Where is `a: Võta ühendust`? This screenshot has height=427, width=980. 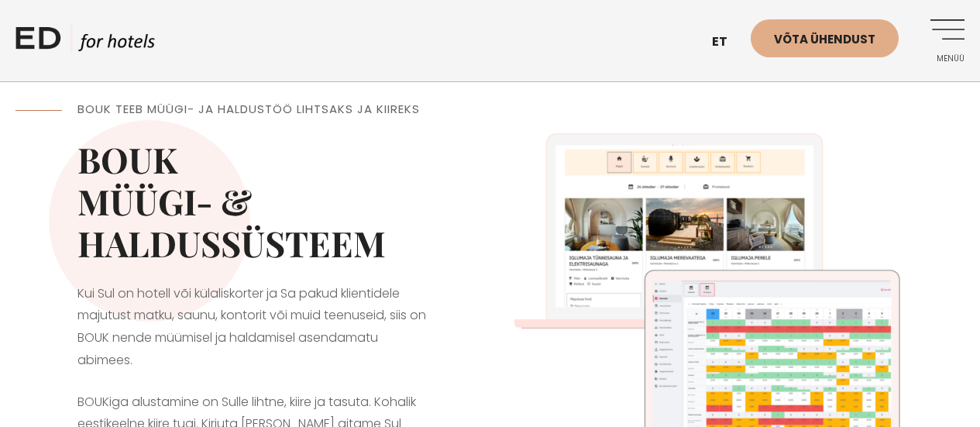
a: Võta ühendust is located at coordinates (825, 38).